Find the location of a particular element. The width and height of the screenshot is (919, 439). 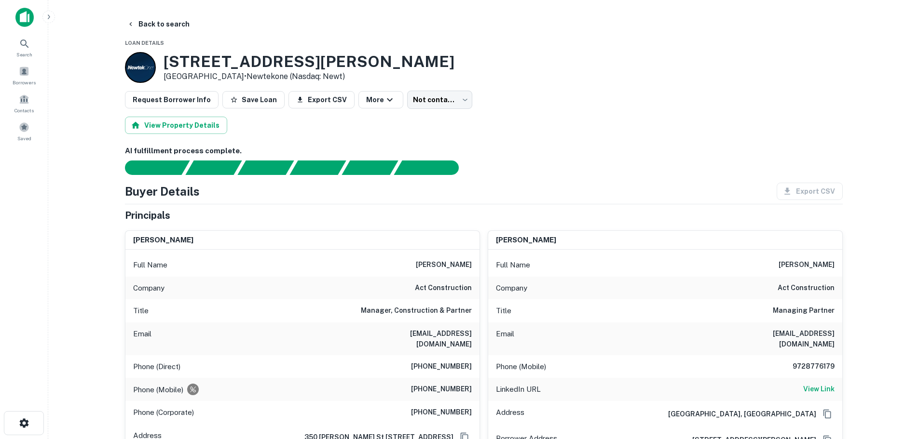

p: Phone (Direct) is located at coordinates (157, 367).